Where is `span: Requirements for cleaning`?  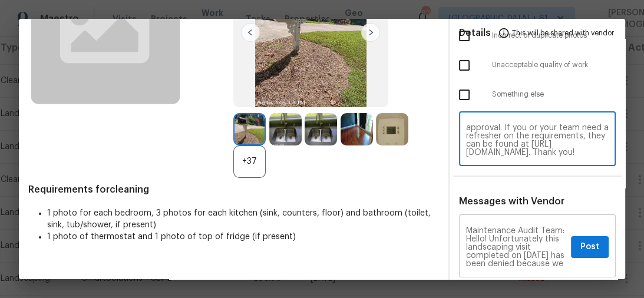
span: Requirements for cleaning is located at coordinates (234, 189).